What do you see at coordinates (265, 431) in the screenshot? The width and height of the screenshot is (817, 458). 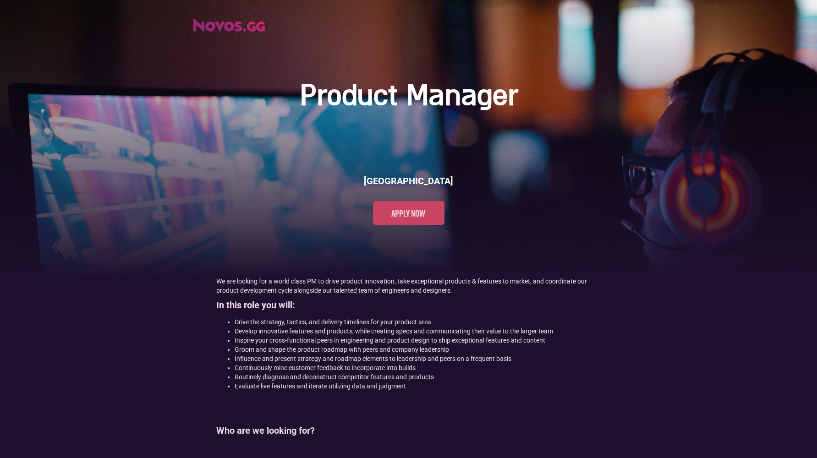 I see `strong: Who are we looking for?` at bounding box center [265, 431].